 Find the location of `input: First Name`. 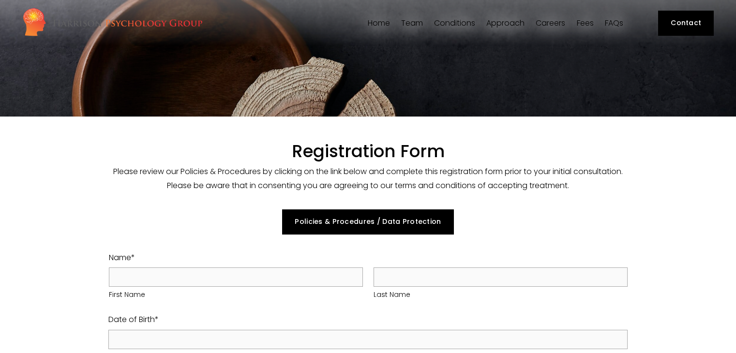

input: First Name is located at coordinates (236, 277).